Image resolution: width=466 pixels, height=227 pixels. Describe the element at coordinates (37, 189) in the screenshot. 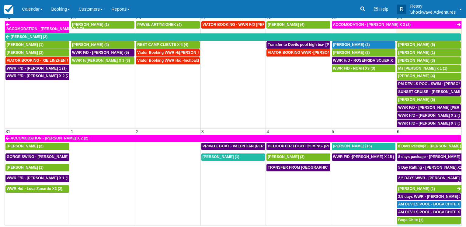

I see `a: WWR H/d - Loca Zanardo X2 (2)` at that location.